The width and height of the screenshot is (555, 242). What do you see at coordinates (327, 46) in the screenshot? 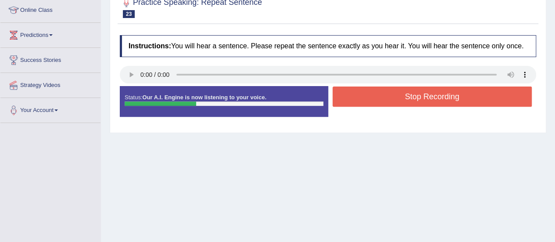
I see `h4: You will hear a sentence. Please repeat the sentence exactly as you hear it. You will hear the se...` at bounding box center [327, 46].